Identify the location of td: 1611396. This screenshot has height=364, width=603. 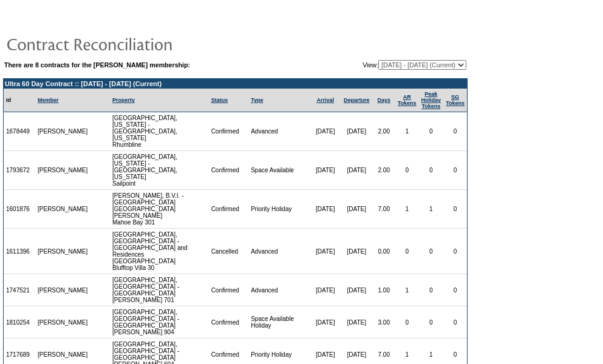
(19, 251).